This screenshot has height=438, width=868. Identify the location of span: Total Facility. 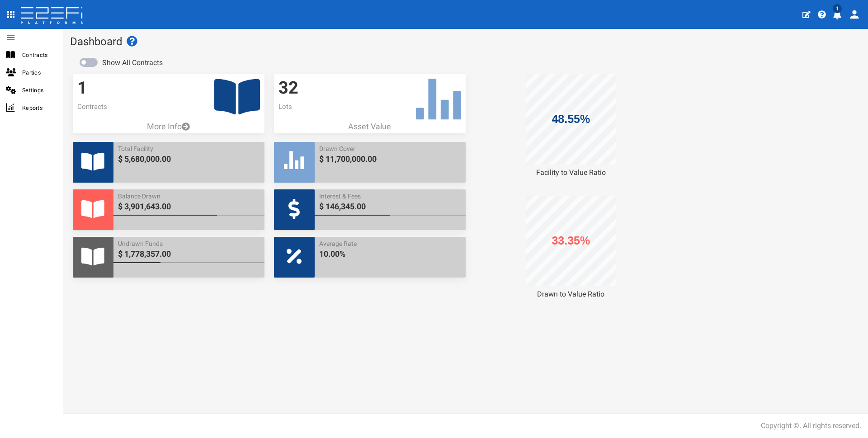
(189, 148).